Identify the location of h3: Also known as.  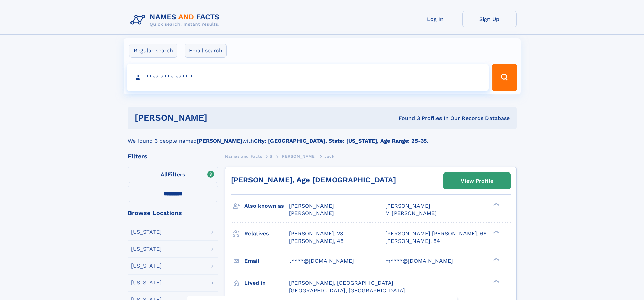
(267, 206).